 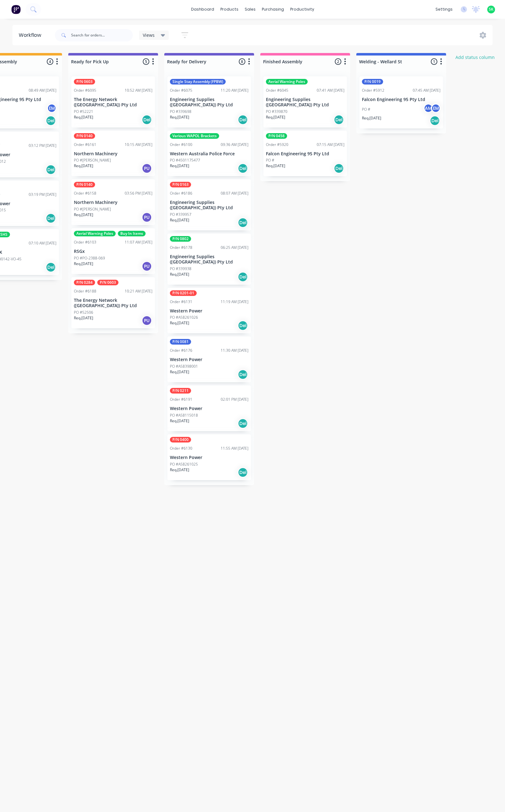 I want to click on div: Order #6095, so click(x=85, y=90).